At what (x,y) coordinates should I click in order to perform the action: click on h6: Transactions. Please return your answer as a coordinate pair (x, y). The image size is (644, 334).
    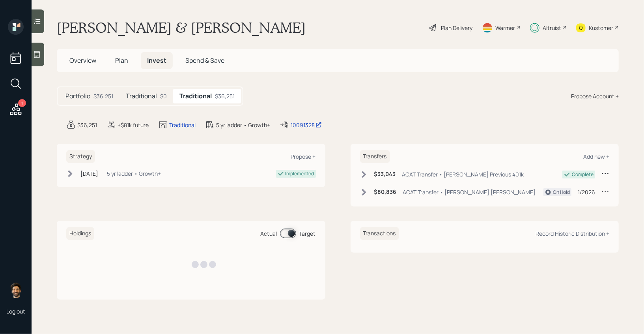
    Looking at the image, I should click on (379, 233).